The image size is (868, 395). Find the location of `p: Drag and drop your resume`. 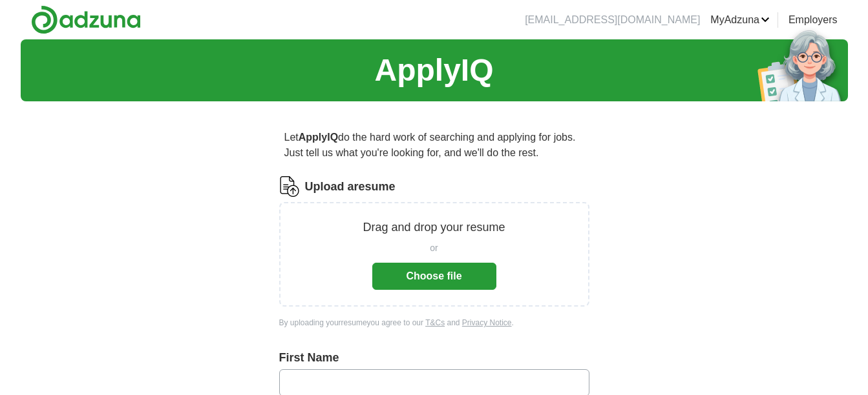

p: Drag and drop your resume is located at coordinates (433, 227).